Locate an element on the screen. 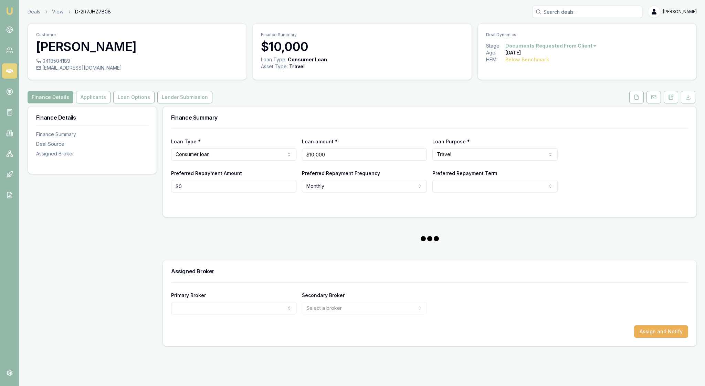  div: Deal Source is located at coordinates (92, 144).